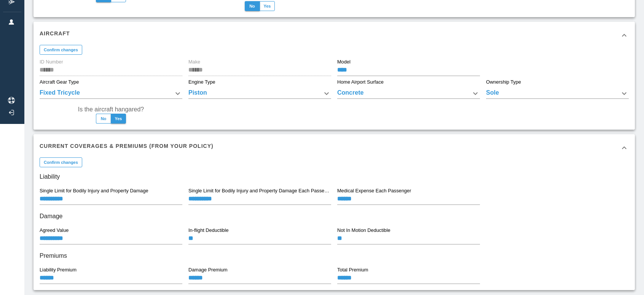 Image resolution: width=644 pixels, height=295 pixels. I want to click on label: Liability Premium, so click(58, 270).